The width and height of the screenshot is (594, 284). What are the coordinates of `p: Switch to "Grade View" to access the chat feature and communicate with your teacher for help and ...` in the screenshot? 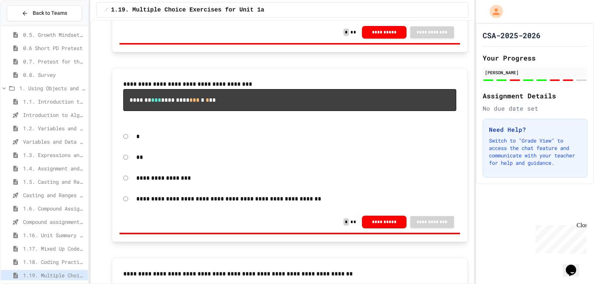 It's located at (535, 152).